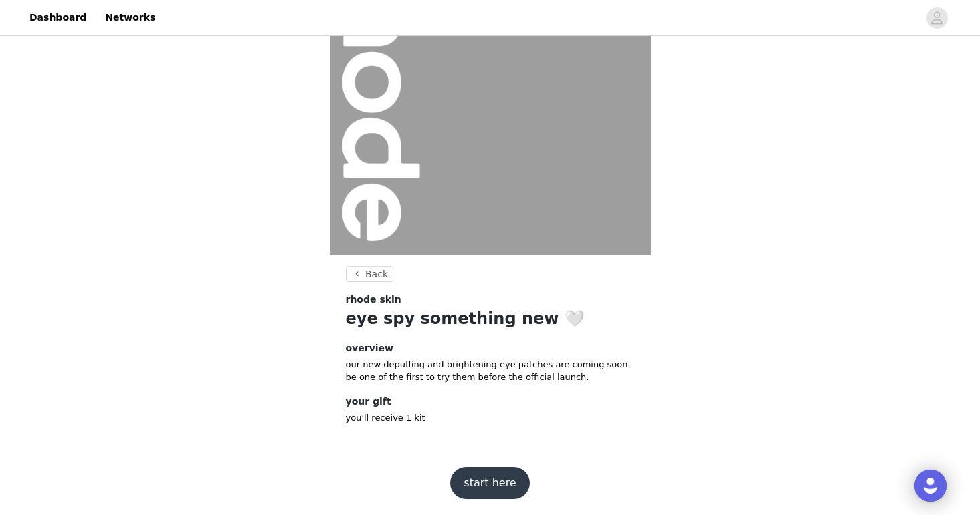 The width and height of the screenshot is (980, 515). I want to click on div: Open Intercom Messenger, so click(930, 486).